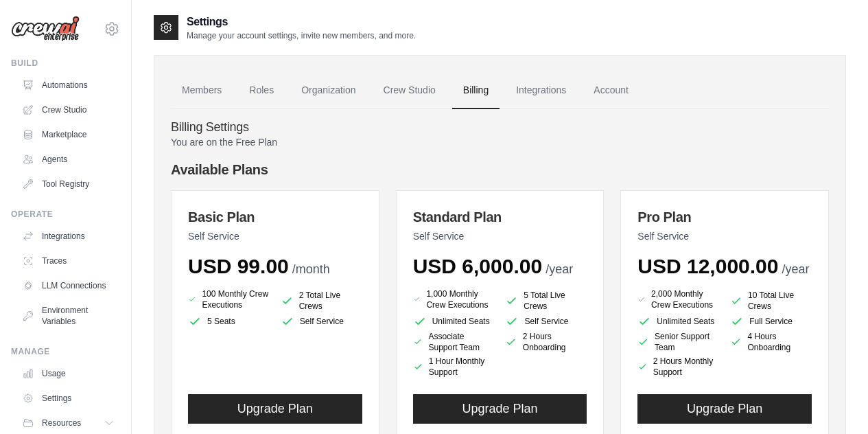 The width and height of the screenshot is (868, 434). Describe the element at coordinates (454, 299) in the screenshot. I see `li: 1,000 Monthly Crew Executions` at that location.